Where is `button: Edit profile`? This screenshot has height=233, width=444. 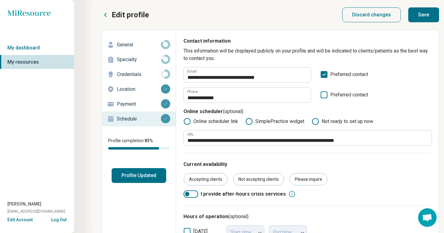
button: Edit profile is located at coordinates (125, 15).